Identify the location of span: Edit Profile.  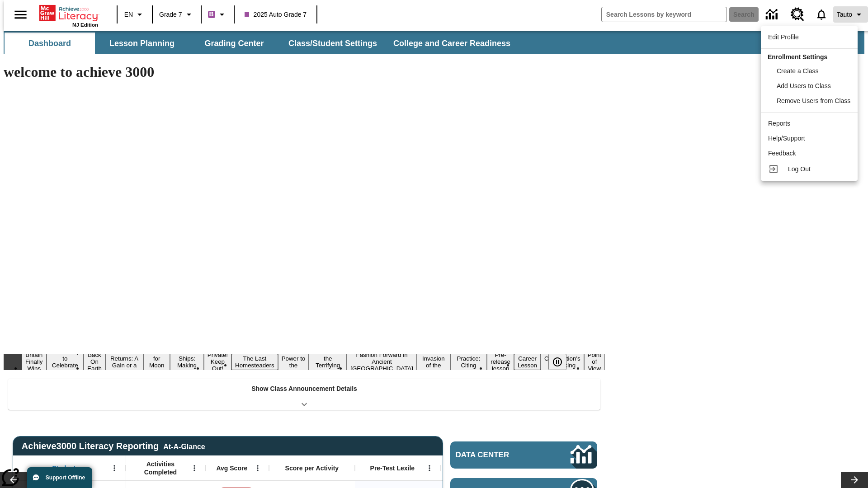
(783, 37).